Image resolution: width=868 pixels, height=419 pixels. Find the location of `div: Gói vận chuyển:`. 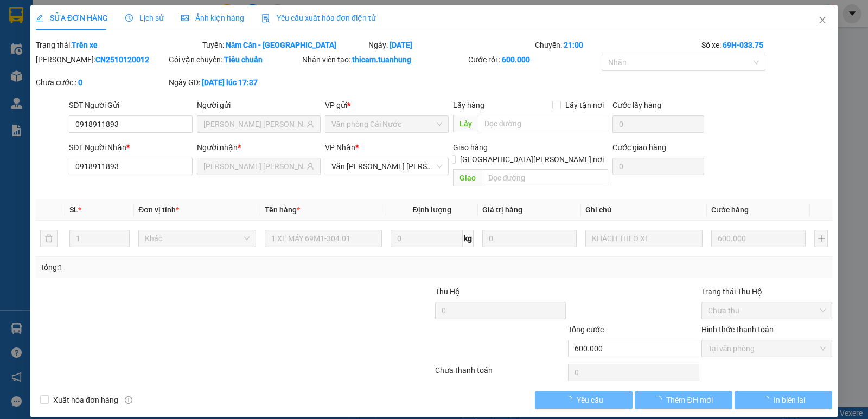

div: Gói vận chuyển: is located at coordinates (234, 60).